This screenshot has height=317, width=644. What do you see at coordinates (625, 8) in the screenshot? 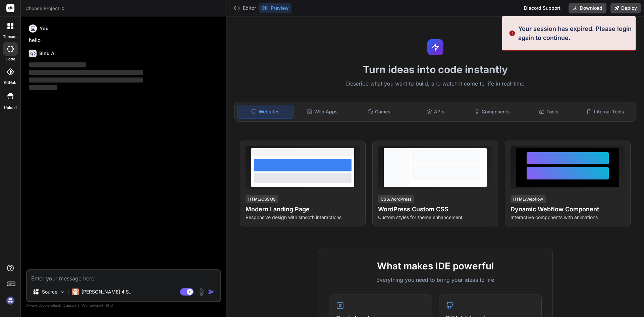
I see `button: Deploy` at bounding box center [625, 8].